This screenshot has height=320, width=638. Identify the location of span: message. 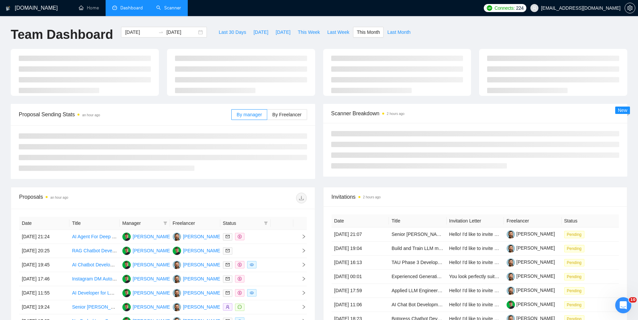
(240, 307).